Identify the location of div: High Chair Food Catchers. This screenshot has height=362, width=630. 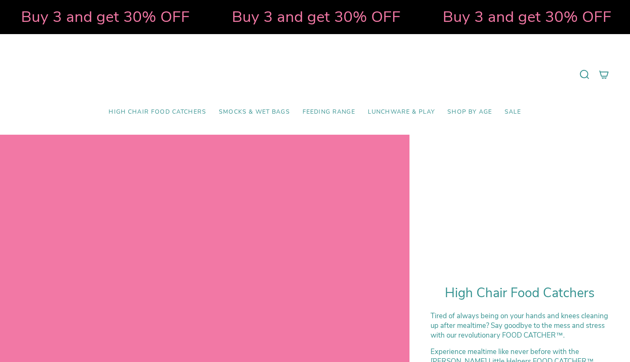
(157, 112).